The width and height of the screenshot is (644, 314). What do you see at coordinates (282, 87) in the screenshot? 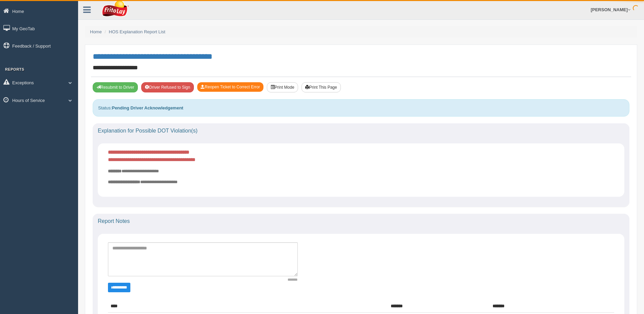
I see `button: Print Mode` at bounding box center [282, 87].